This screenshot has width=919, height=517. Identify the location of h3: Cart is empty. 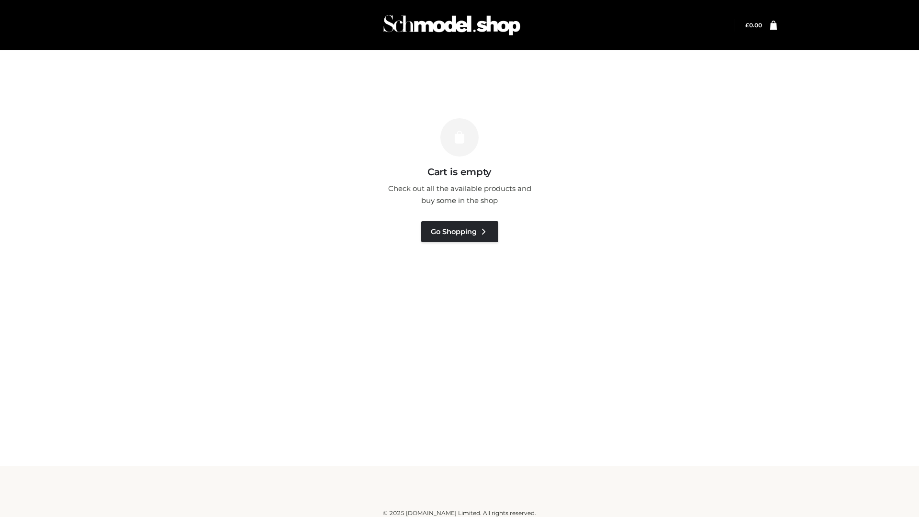
(459, 172).